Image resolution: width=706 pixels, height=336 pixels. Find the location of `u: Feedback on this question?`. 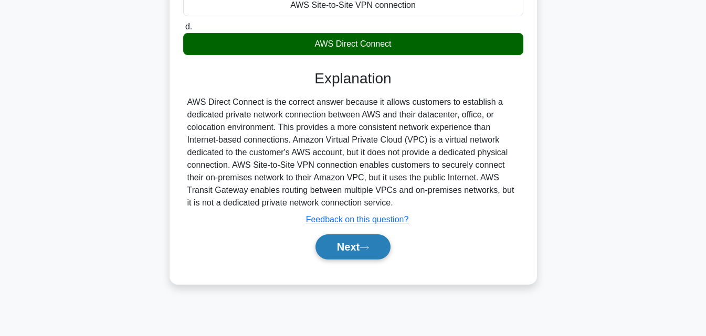

u: Feedback on this question? is located at coordinates (357, 219).